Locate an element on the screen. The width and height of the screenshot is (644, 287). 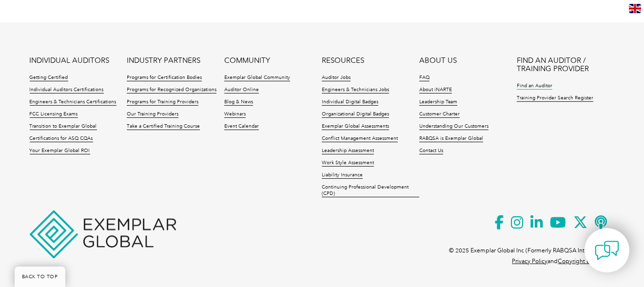
a: COMMUNITY is located at coordinates (247, 61).